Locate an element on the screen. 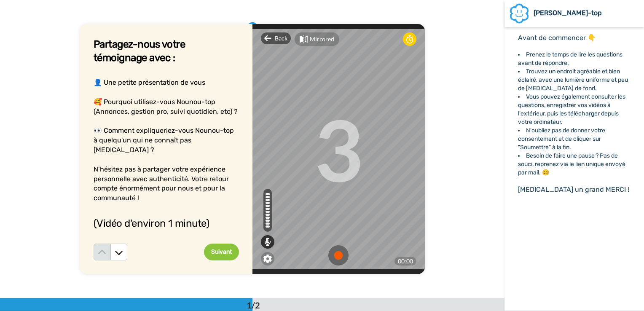  span: 🥰 Pourquoi utilisez-vous Nounou-top (Annonces, gestion pro, suivi quotidien, etc) ? is located at coordinates (166, 107).